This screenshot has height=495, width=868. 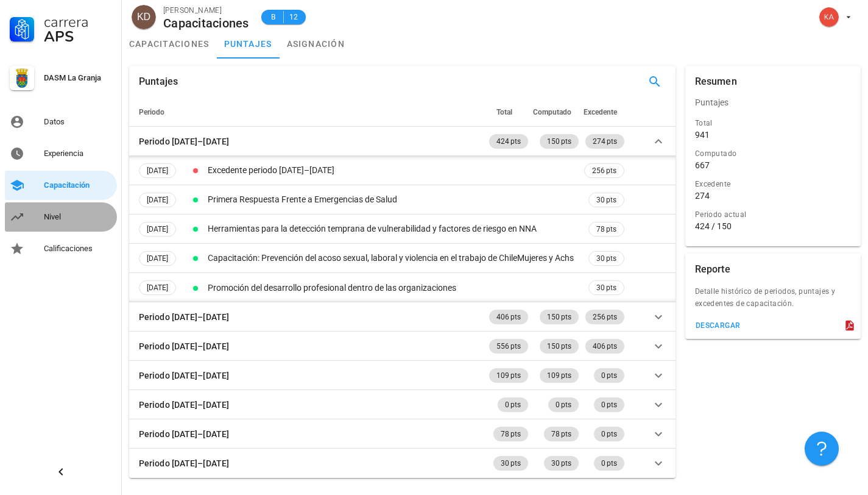 I want to click on span: 12, so click(x=293, y=17).